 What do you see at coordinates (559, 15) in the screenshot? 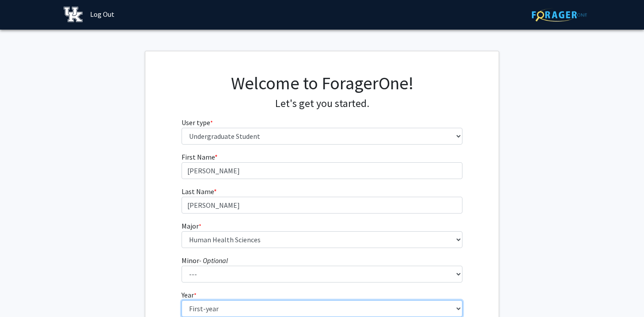
I see `img: ForagerOne Logo` at bounding box center [559, 15].